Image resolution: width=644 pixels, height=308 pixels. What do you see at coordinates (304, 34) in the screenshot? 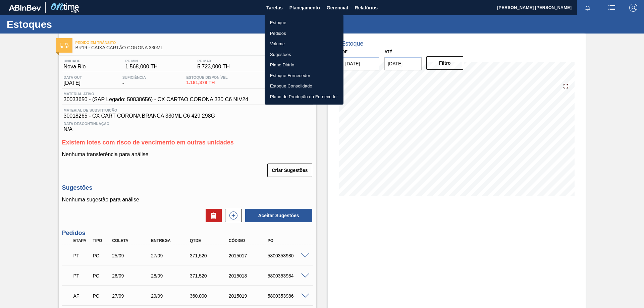
I see `li: Pedidos` at bounding box center [304, 34].